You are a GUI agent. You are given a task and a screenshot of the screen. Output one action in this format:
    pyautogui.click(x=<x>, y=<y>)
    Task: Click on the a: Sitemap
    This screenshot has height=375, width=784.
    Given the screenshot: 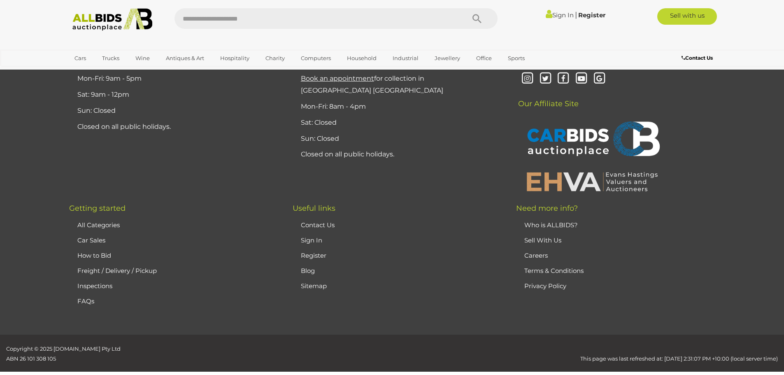 What is the action you would take?
    pyautogui.click(x=314, y=286)
    